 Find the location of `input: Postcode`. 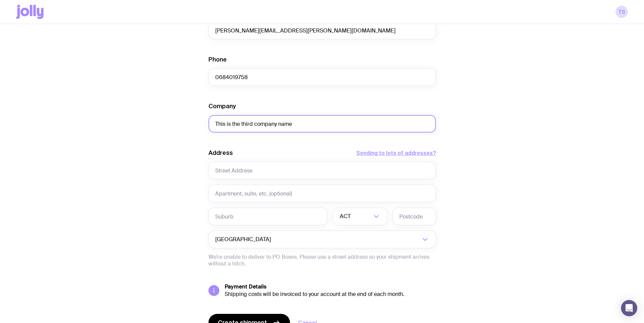

input: Postcode is located at coordinates (414, 217).